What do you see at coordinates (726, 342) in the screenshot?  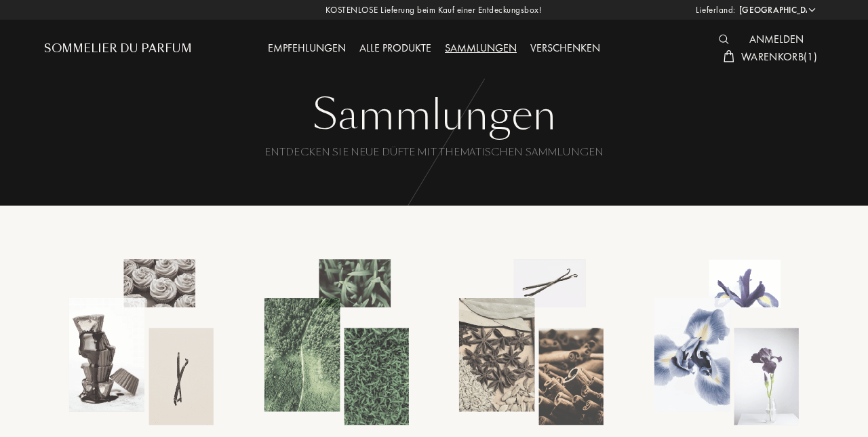 I see `img: Iris` at bounding box center [726, 342].